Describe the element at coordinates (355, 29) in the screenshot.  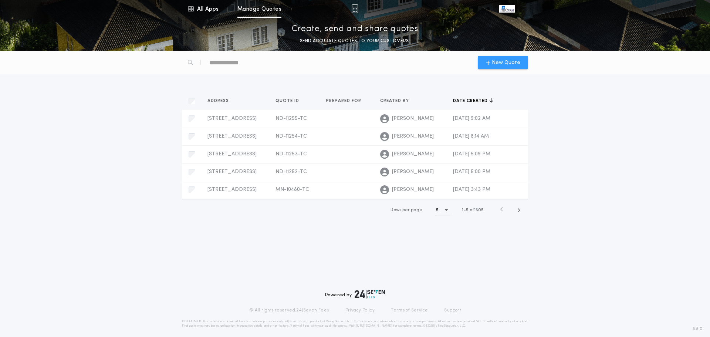
I see `p: Create, send and share quotes` at that location.